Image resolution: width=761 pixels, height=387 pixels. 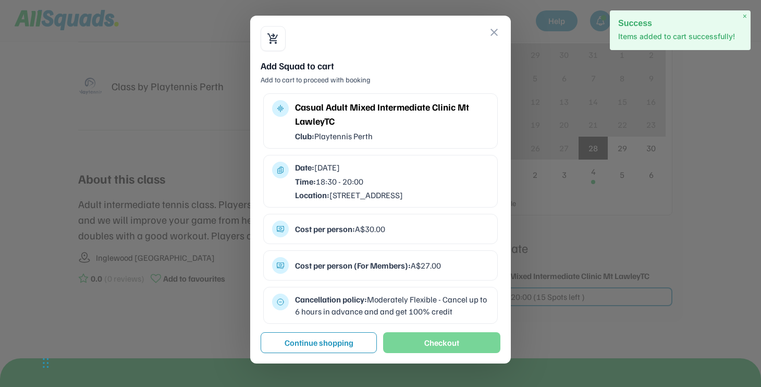 I want to click on div: Add to cart to proceed with booking, so click(x=381, y=80).